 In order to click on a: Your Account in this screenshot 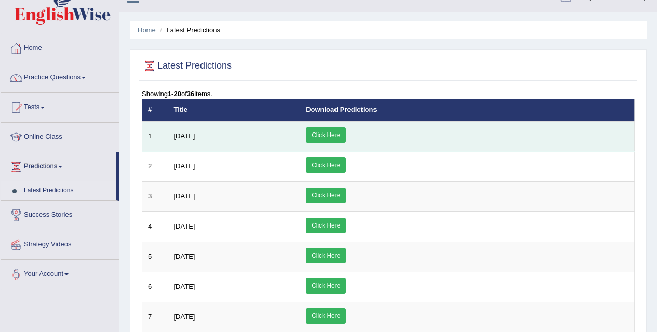, I will do `click(60, 273)`.